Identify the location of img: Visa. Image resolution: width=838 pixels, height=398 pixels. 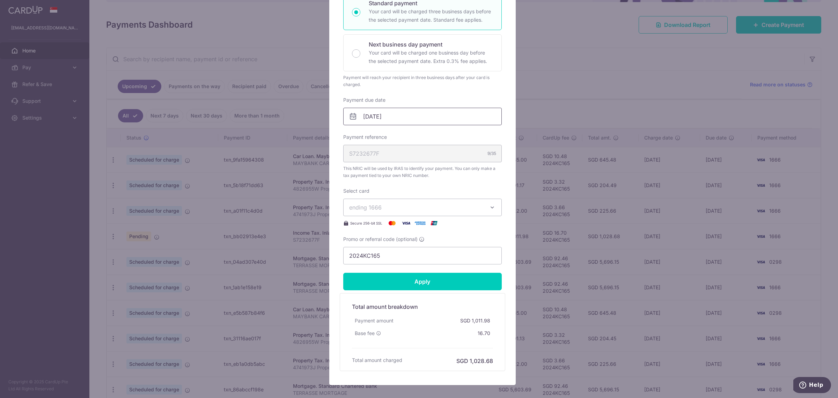
(406, 223).